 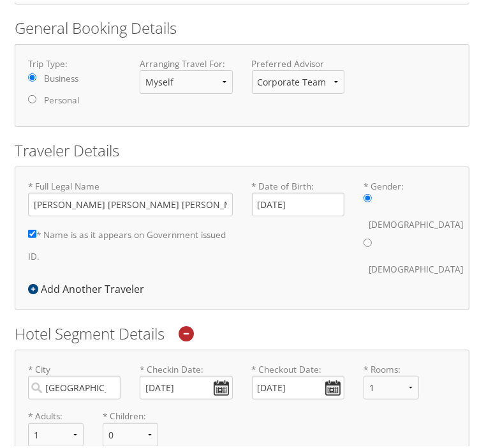 I want to click on label: * Adults:, so click(x=56, y=413).